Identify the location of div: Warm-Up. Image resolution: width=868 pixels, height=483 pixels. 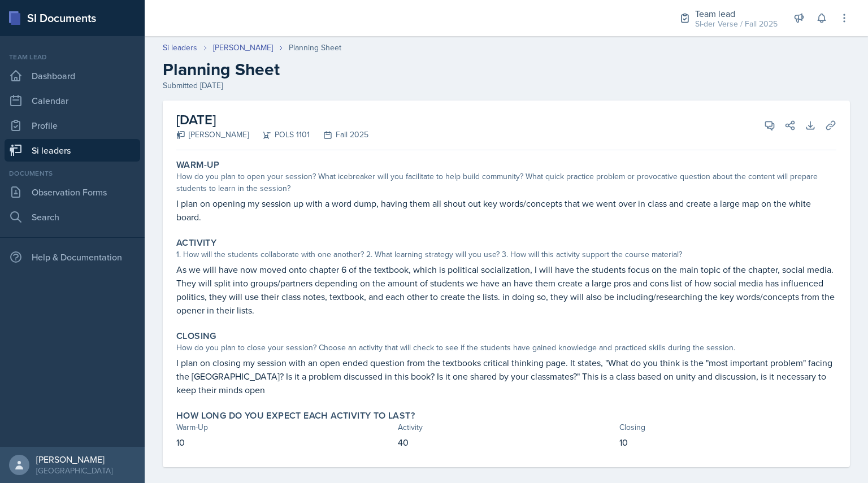
(285, 427).